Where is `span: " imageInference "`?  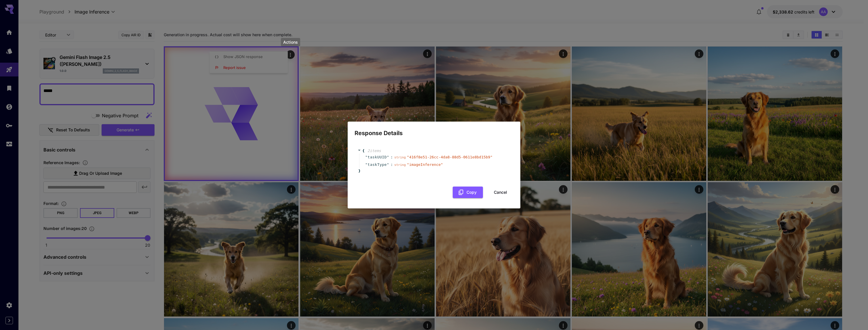 span: " imageInference " is located at coordinates (425, 164).